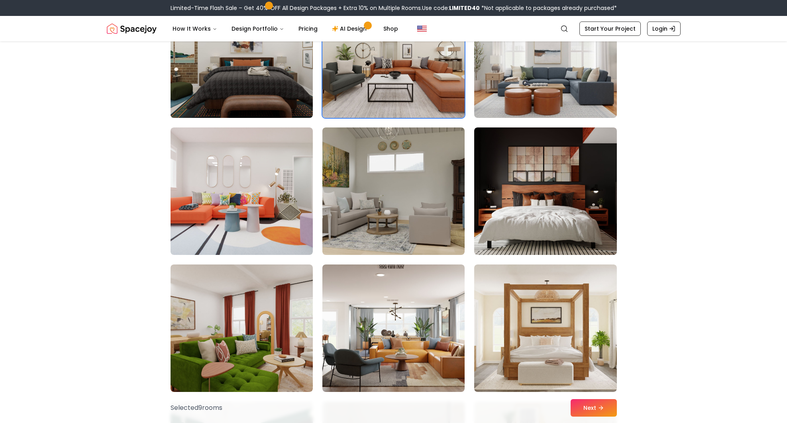 The width and height of the screenshot is (787, 423). What do you see at coordinates (393, 191) in the screenshot?
I see `img: Room room-53` at bounding box center [393, 191].